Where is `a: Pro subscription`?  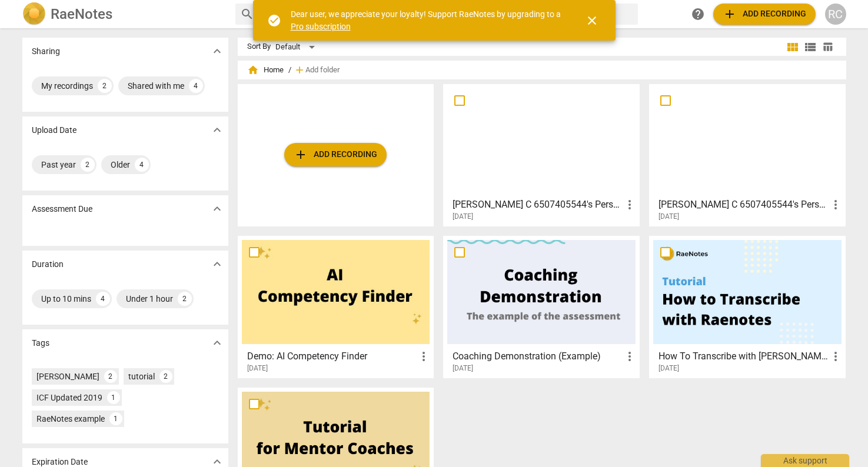 a: Pro subscription is located at coordinates (321, 27).